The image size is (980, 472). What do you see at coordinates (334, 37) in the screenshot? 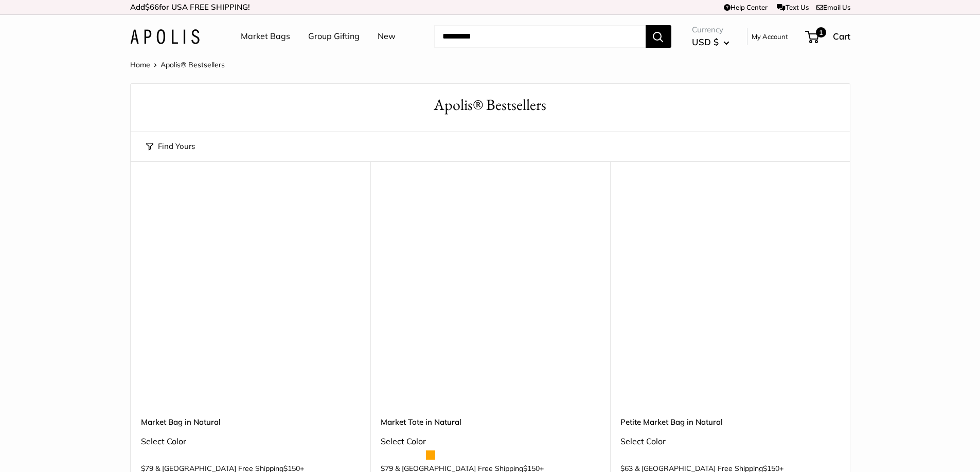
I see `a: Group Gifting` at bounding box center [334, 37].